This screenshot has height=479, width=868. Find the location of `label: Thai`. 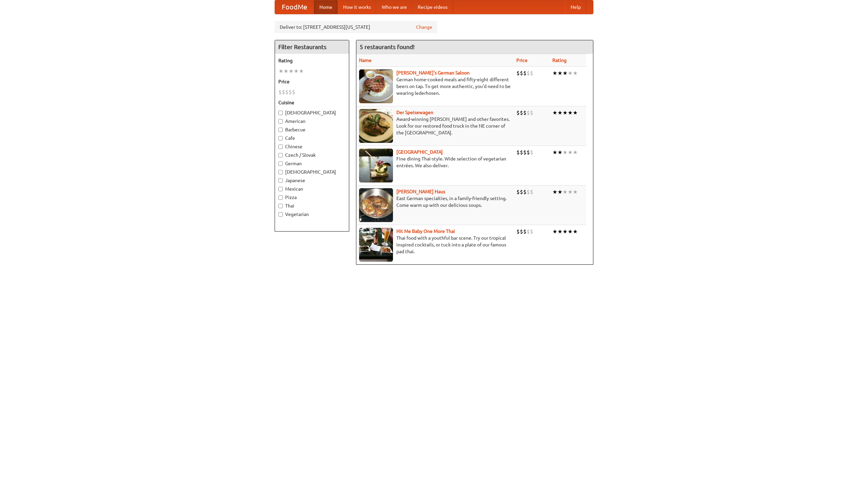

label: Thai is located at coordinates (312, 206).